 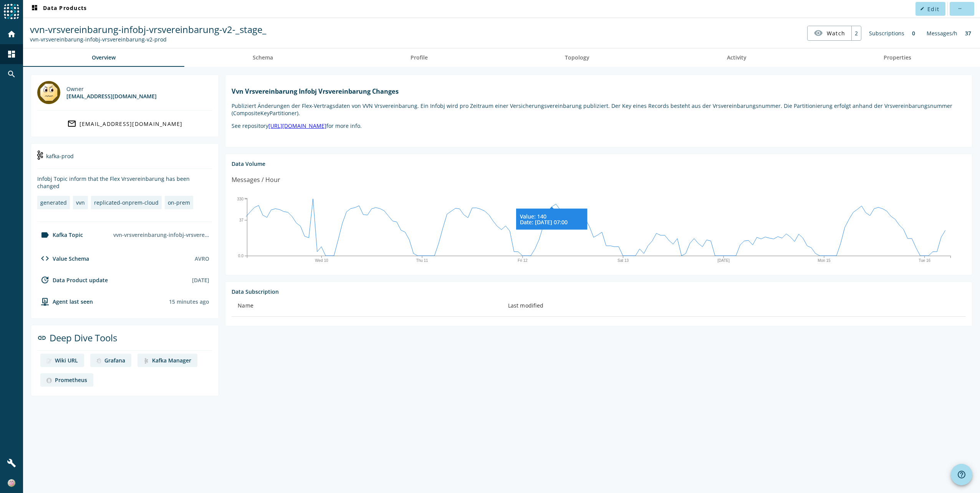 I want to click on a: deep dive imageKafka Manager, so click(x=167, y=360).